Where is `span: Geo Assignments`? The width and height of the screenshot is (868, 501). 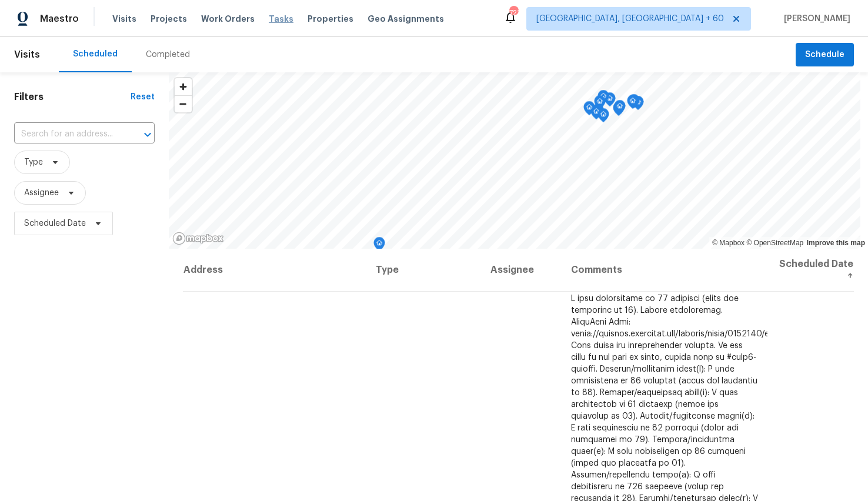 span: Geo Assignments is located at coordinates (406, 19).